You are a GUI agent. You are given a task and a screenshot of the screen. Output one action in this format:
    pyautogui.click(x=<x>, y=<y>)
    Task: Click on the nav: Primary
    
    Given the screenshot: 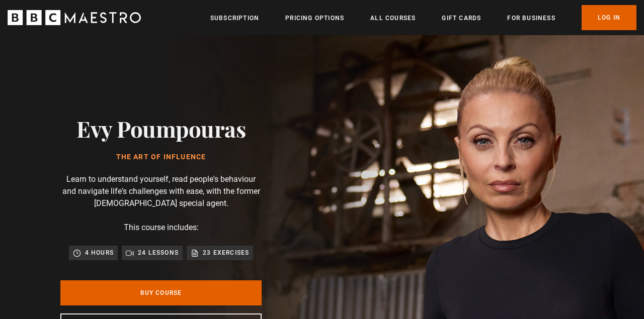 What is the action you would take?
    pyautogui.click(x=423, y=17)
    